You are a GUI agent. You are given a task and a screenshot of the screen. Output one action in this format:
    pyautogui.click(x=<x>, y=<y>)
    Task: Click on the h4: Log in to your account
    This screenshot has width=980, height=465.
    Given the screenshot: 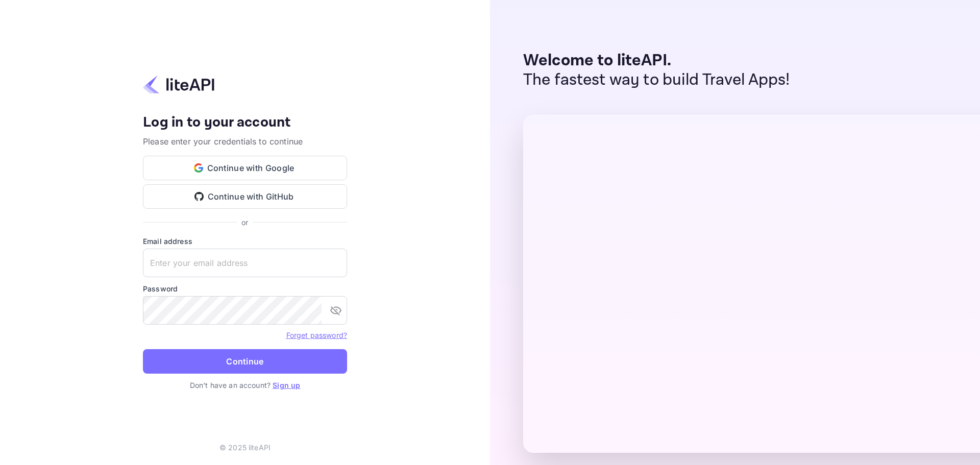 What is the action you would take?
    pyautogui.click(x=245, y=123)
    